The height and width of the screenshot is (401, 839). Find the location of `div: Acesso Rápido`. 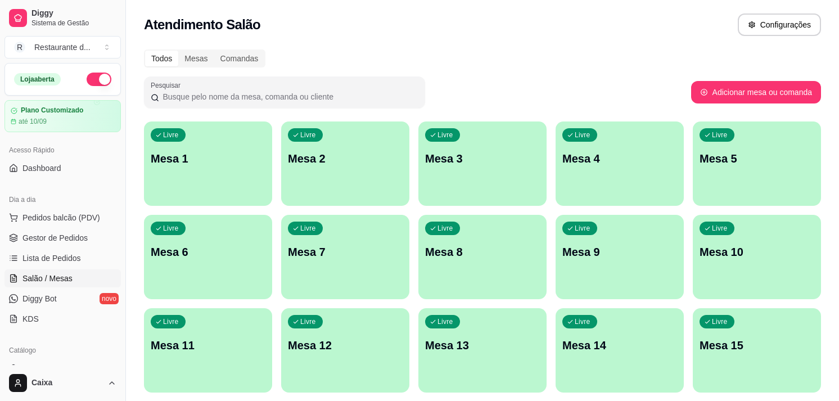

div: Acesso Rápido is located at coordinates (62, 150).